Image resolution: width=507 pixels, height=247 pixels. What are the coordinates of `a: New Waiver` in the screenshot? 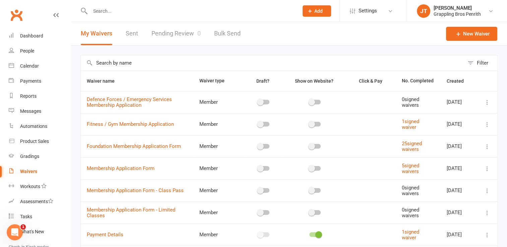 It's located at (471, 34).